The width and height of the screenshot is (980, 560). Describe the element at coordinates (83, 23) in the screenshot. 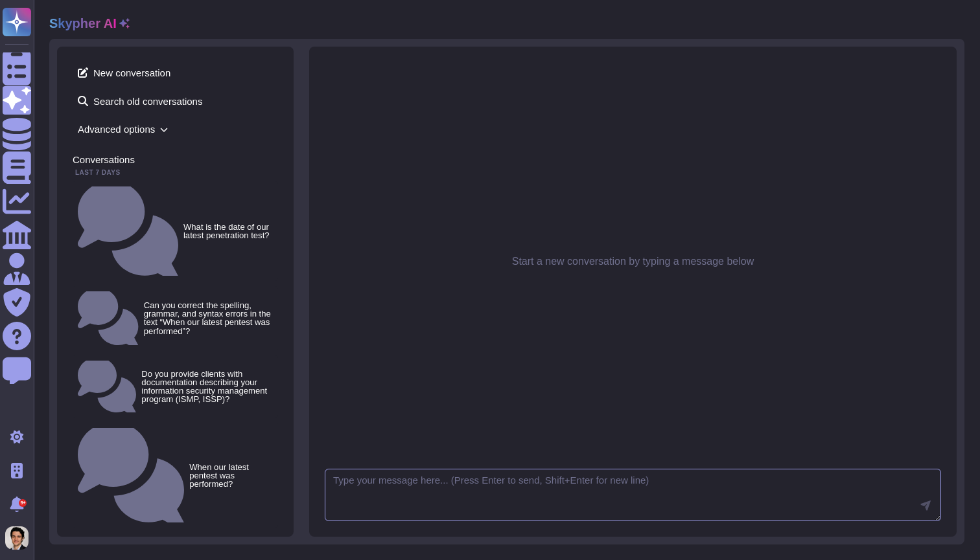

I see `h2: Skypher AI` at that location.